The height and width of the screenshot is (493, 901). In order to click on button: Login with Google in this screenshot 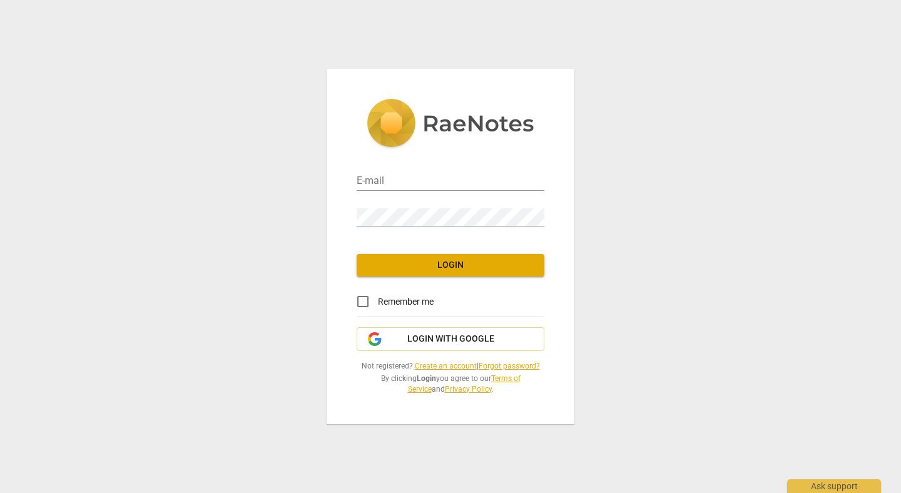, I will do `click(450, 339)`.